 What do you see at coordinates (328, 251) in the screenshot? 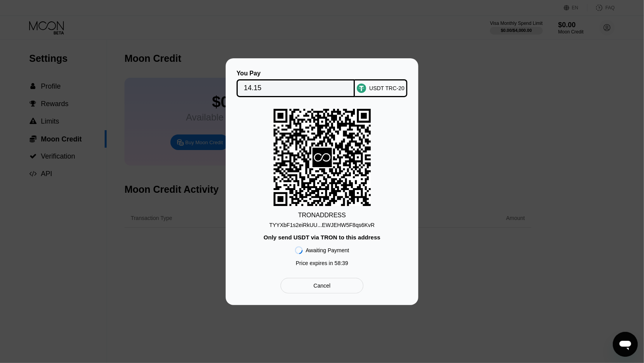
I see `div: Awaiting Payment` at bounding box center [328, 251].